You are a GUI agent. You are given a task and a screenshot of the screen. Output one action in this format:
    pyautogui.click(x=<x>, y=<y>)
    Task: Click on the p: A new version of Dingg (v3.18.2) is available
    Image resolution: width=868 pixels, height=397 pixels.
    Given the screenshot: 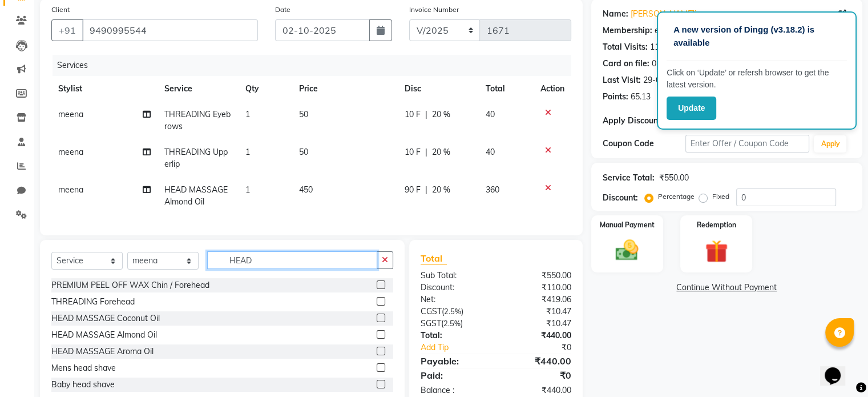 What is the action you would take?
    pyautogui.click(x=756, y=36)
    